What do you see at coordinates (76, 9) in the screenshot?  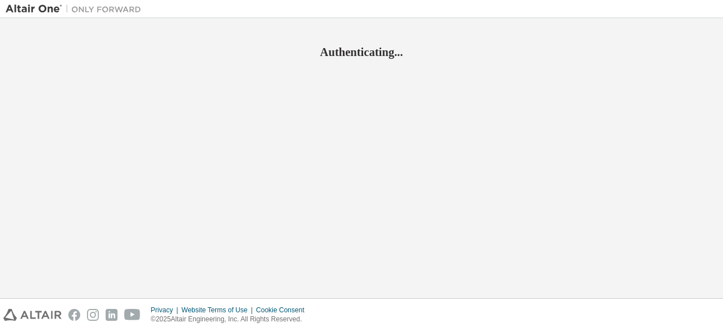 I see `img: Altair One` at bounding box center [76, 9].